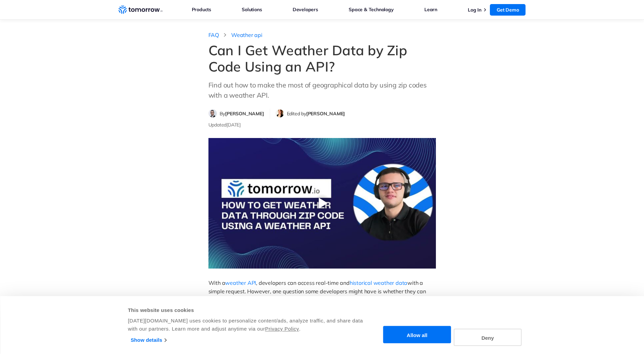 This screenshot has height=354, width=644. I want to click on span: Edited by, so click(316, 113).